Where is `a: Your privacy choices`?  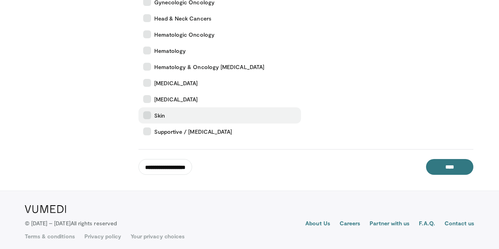 a: Your privacy choices is located at coordinates (157, 236).